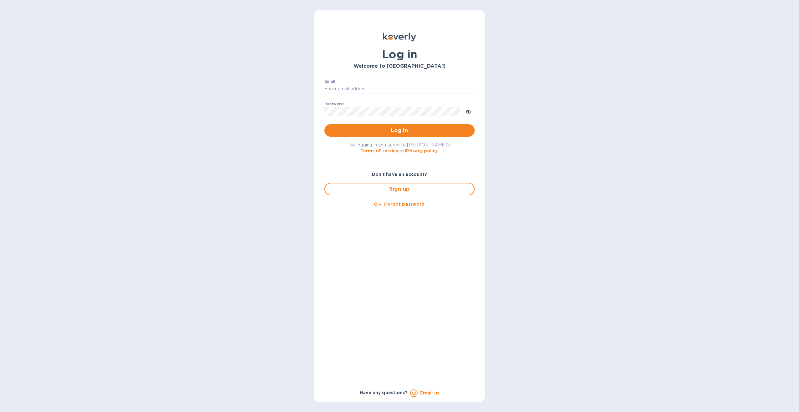 This screenshot has width=799, height=412. I want to click on input: Enter email address, so click(400, 89).